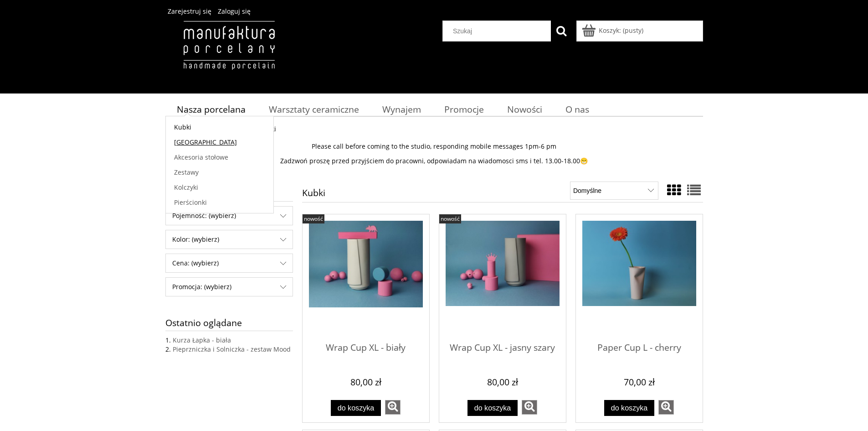  What do you see at coordinates (229, 239) in the screenshot?
I see `span: Kolor: (wybierz)` at bounding box center [229, 239].